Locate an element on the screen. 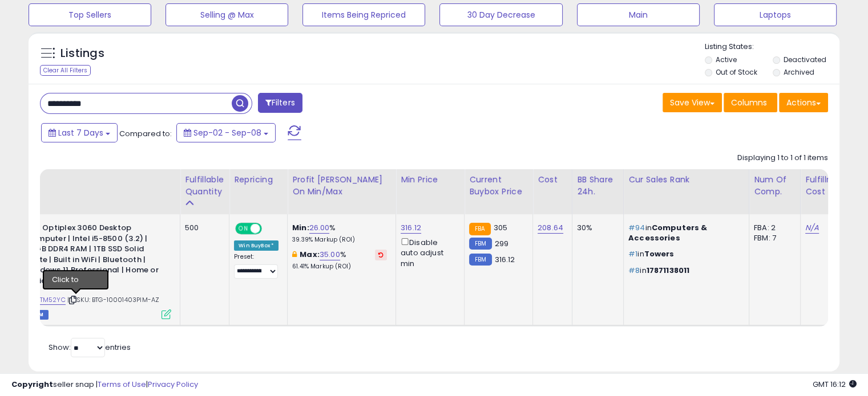 This screenshot has width=868, height=396. div: Win BuyBox * is located at coordinates (256, 245).